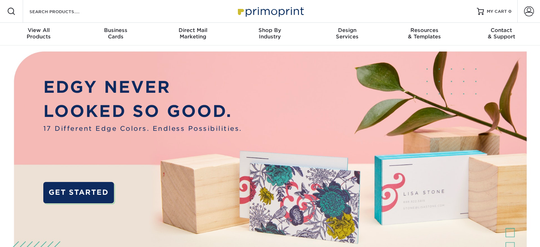 The image size is (540, 247). I want to click on span: Resources, so click(424, 30).